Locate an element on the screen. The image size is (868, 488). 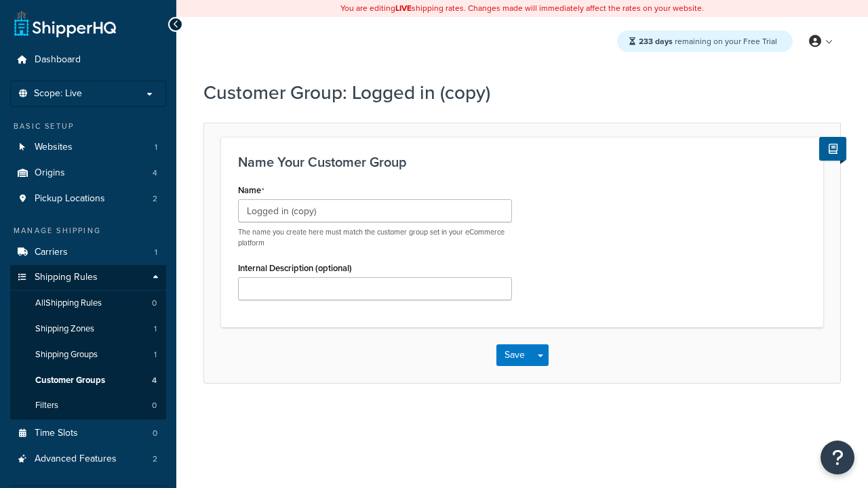
p: The name you create here must match the customer group set in your eCommerce platform is located at coordinates (375, 237).